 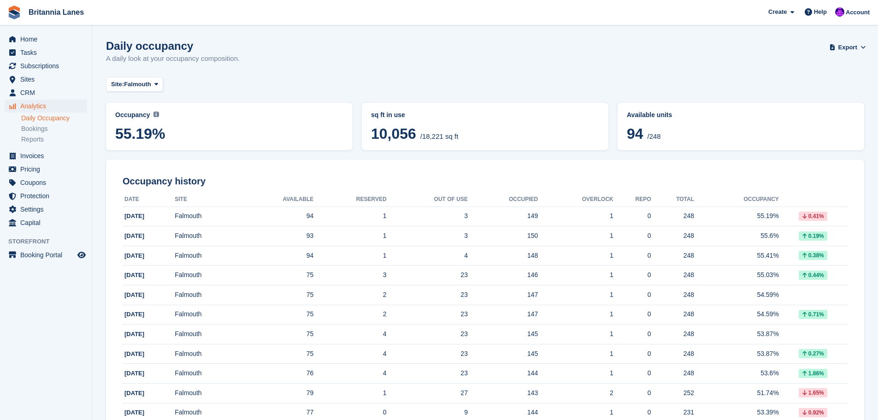 I want to click on td: 2, so click(x=350, y=295).